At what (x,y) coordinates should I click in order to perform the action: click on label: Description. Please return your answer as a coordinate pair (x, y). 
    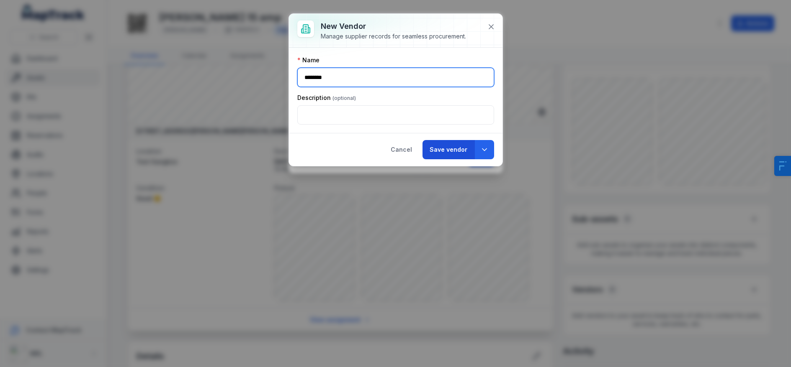
    Looking at the image, I should click on (326, 98).